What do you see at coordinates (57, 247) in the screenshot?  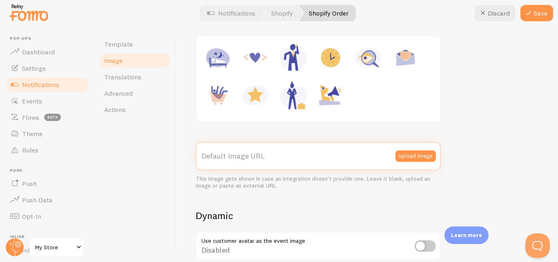 I see `a: My Store` at bounding box center [57, 247].